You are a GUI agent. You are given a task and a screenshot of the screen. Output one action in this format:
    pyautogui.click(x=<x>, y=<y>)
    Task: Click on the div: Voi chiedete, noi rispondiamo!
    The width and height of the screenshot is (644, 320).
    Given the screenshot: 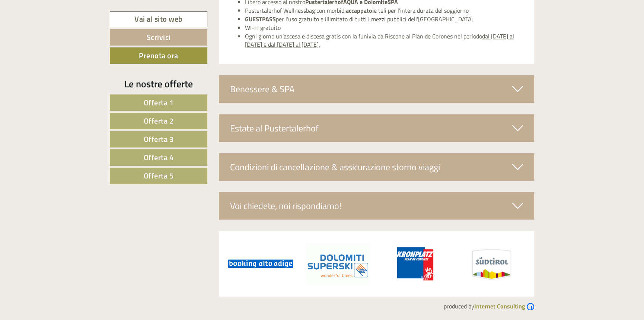 What is the action you would take?
    pyautogui.click(x=377, y=206)
    